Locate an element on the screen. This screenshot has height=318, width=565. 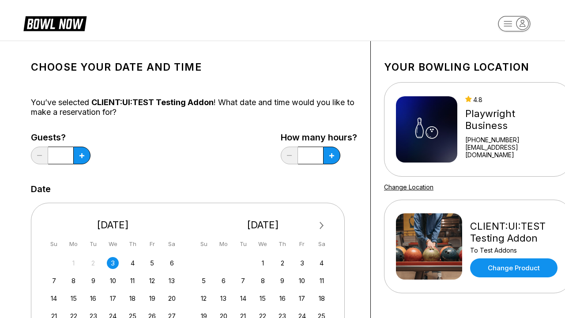
div: Choose Friday, September 19th, 2025 is located at coordinates (152, 298).